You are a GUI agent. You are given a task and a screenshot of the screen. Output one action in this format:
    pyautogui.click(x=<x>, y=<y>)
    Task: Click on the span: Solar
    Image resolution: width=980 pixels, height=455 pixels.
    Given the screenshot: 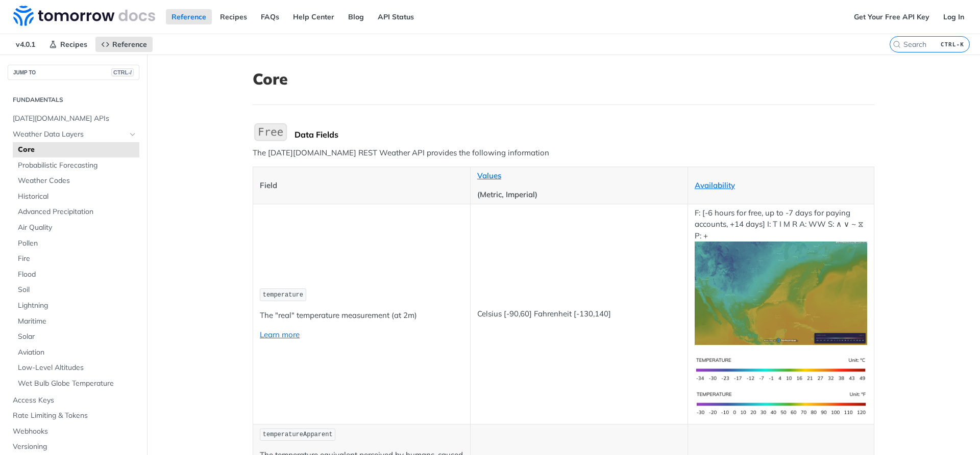 What is the action you would take?
    pyautogui.click(x=77, y=337)
    